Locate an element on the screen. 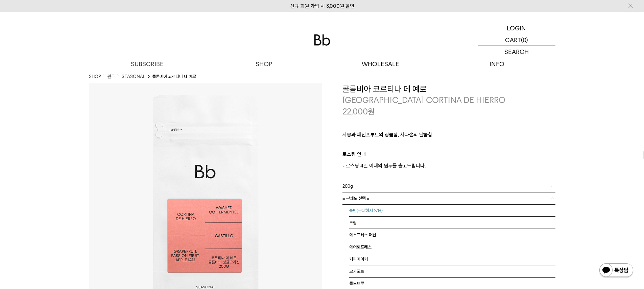 The height and width of the screenshot is (289, 644). span: 200g is located at coordinates (347, 187).